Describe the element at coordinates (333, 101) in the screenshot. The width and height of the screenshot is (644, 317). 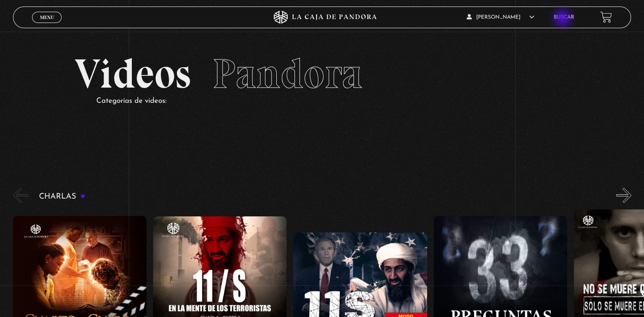
I see `p: Categorías de videos:` at that location.